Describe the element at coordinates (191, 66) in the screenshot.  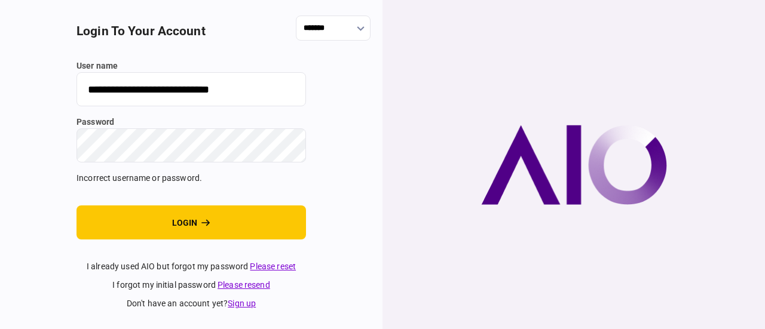
I see `label: user name` at that location.